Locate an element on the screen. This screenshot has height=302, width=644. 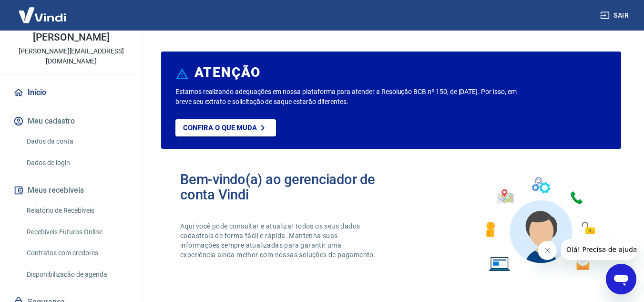
span: Olá! Precisa de ajuda? is located at coordinates (43, 11).